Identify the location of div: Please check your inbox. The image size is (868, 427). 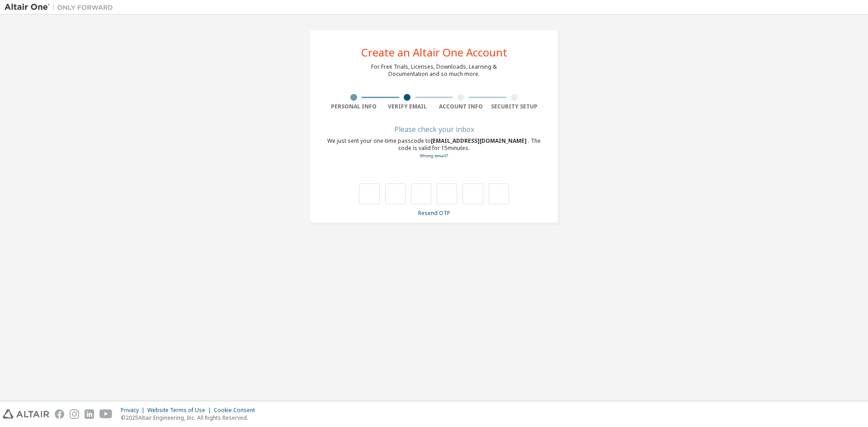
(434, 129).